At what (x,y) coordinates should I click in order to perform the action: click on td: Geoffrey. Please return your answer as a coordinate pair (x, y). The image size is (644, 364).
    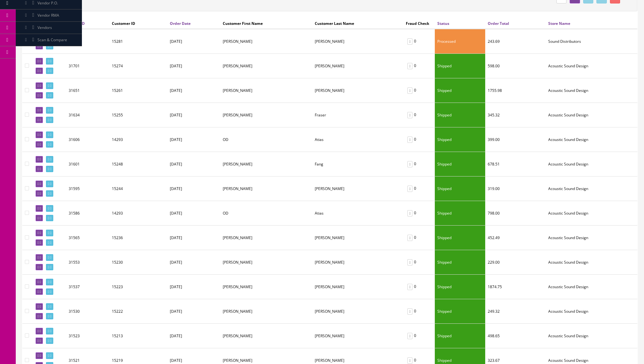
    Looking at the image, I should click on (266, 164).